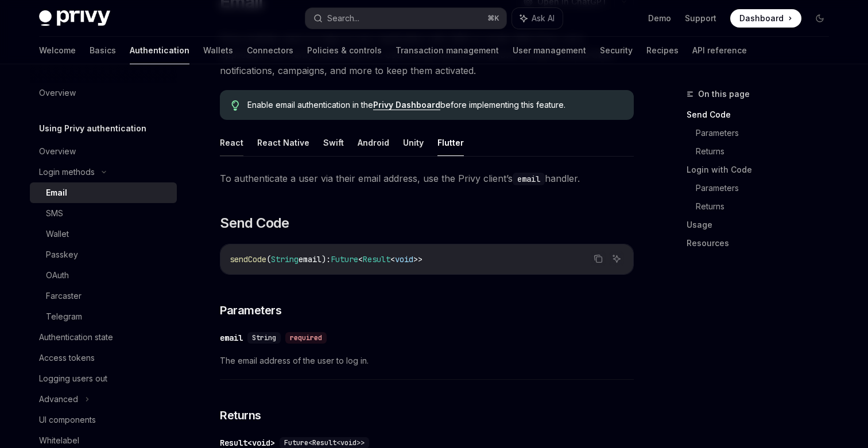 The image size is (868, 448). I want to click on span: email), so click(313, 259).